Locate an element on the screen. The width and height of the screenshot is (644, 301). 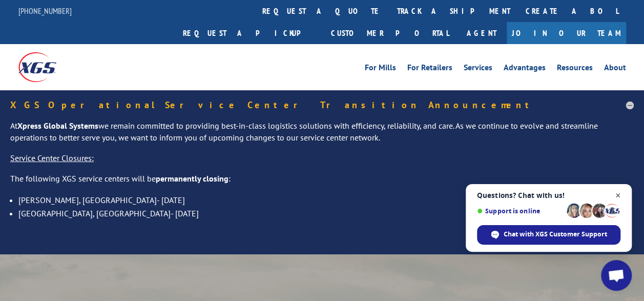
a: For Mills is located at coordinates (381, 69).